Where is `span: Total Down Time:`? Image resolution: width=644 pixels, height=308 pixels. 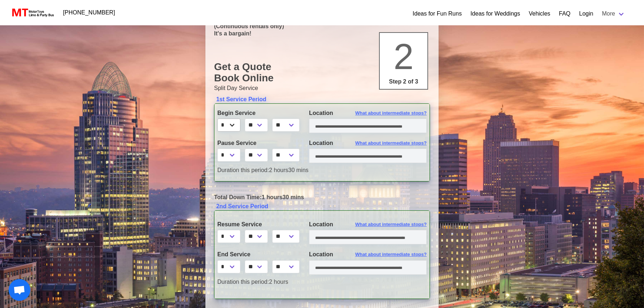 span: Total Down Time: is located at coordinates (238, 197).